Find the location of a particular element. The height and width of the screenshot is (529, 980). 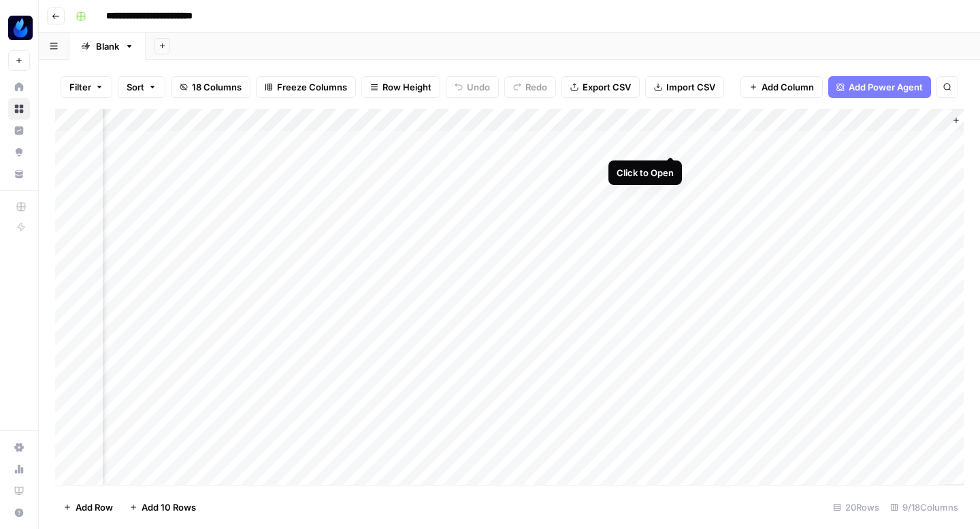

a: Usage is located at coordinates (19, 470).